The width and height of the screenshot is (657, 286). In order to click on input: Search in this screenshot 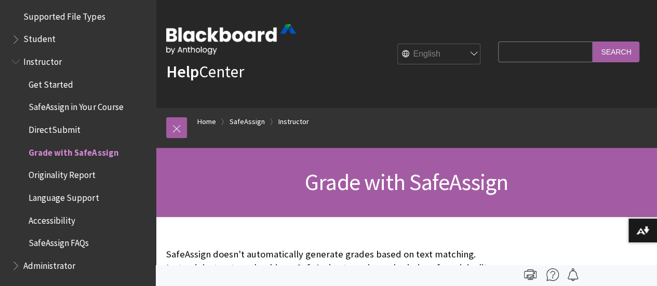, I will do `click(616, 51)`.